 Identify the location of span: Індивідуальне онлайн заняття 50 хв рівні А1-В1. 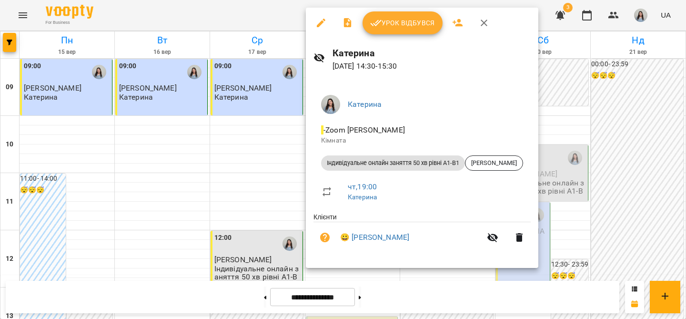
(393, 163).